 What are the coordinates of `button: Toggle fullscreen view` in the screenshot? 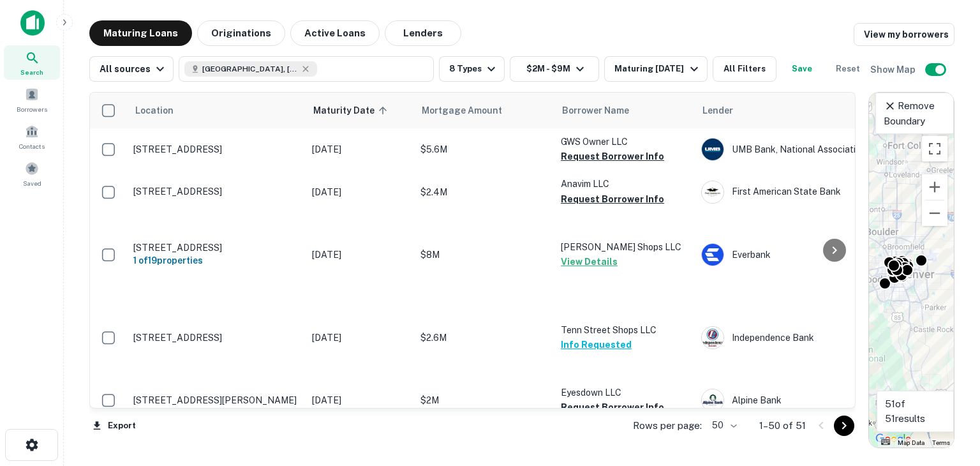 It's located at (934, 149).